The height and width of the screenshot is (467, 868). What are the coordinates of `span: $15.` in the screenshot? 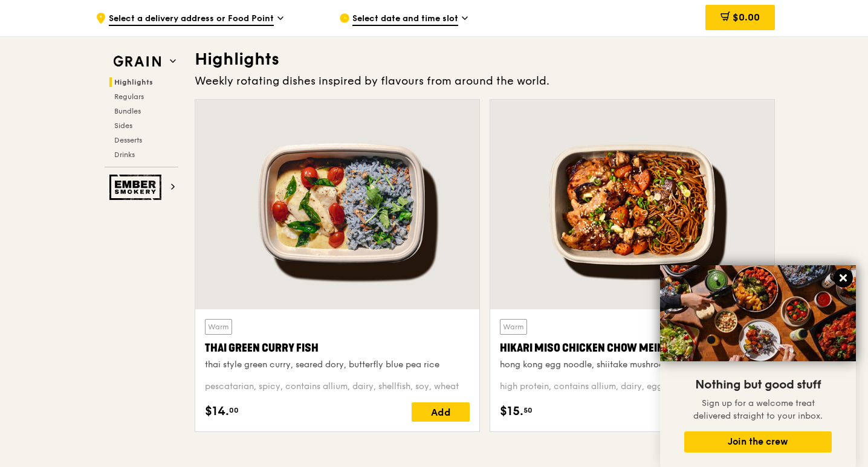 It's located at (511, 412).